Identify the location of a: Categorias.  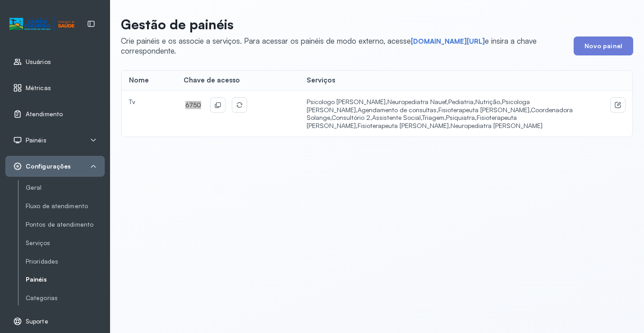
(65, 297).